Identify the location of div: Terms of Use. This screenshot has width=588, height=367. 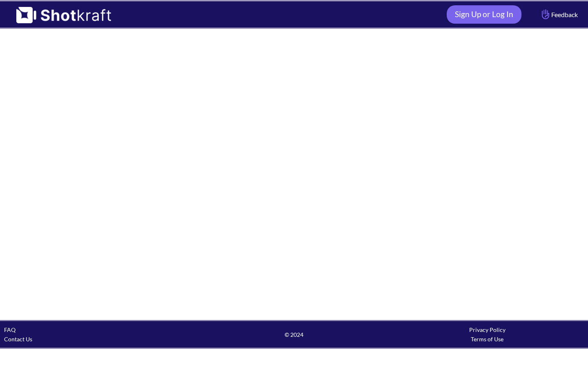
(488, 339).